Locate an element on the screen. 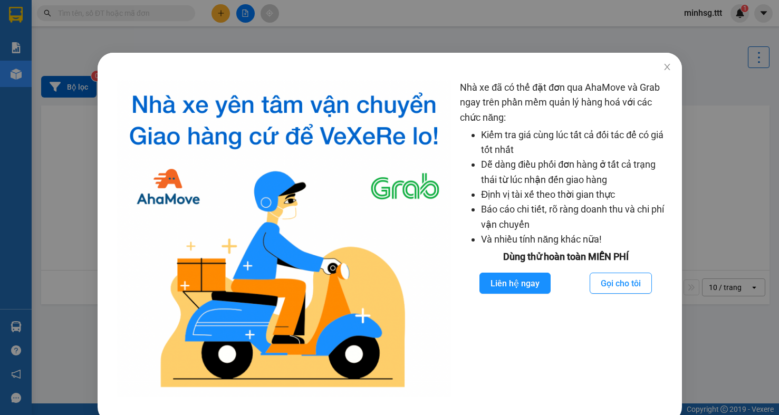 The width and height of the screenshot is (779, 415). div: Dùng thử hoàn toàn MIỄN PHÍ is located at coordinates (565, 257).